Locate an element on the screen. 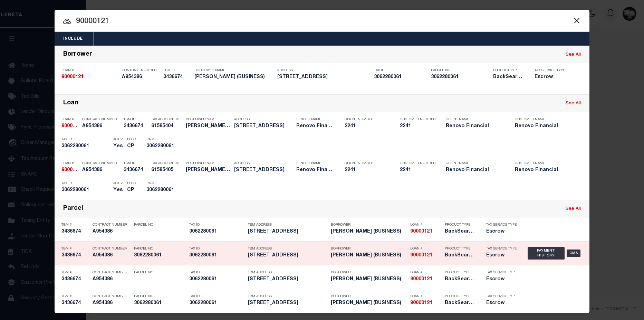  h5: 61585405 is located at coordinates (167, 170).